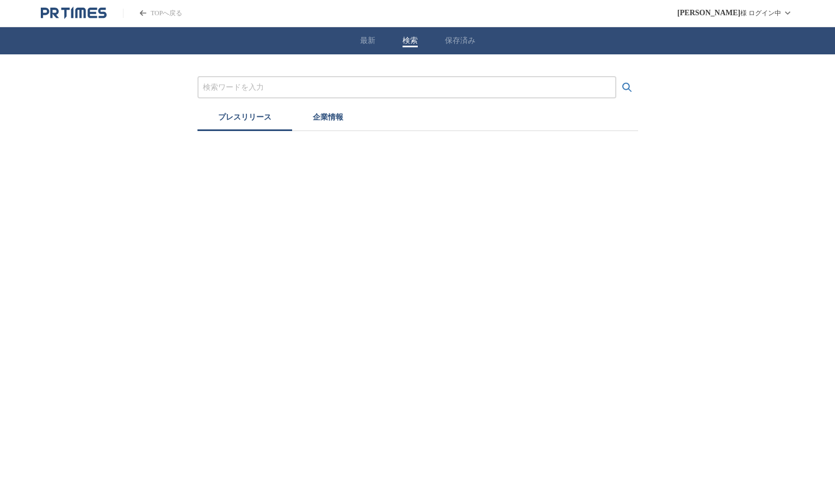  What do you see at coordinates (410, 40) in the screenshot?
I see `button: 検索` at bounding box center [410, 40].